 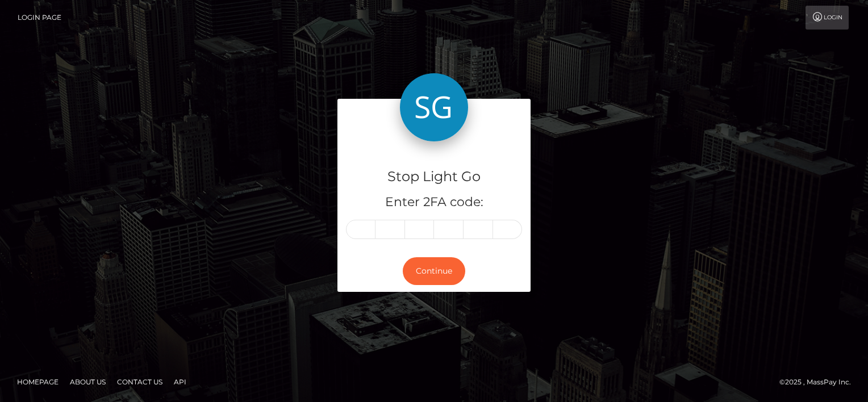 What do you see at coordinates (39, 18) in the screenshot?
I see `a: Login Page` at bounding box center [39, 18].